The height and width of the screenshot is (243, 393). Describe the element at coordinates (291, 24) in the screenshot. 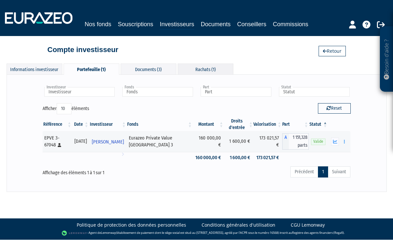

I see `a: Commissions` at that location.